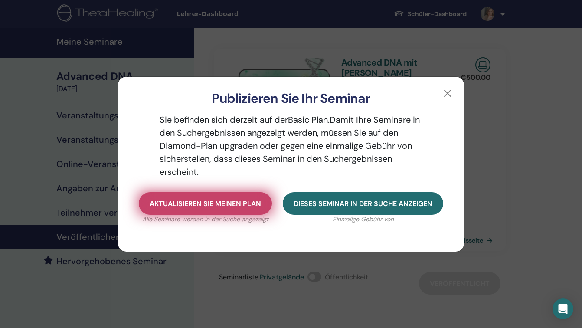 The height and width of the screenshot is (328, 582). I want to click on button: Aktualisieren Sie meinen Plan, so click(205, 203).